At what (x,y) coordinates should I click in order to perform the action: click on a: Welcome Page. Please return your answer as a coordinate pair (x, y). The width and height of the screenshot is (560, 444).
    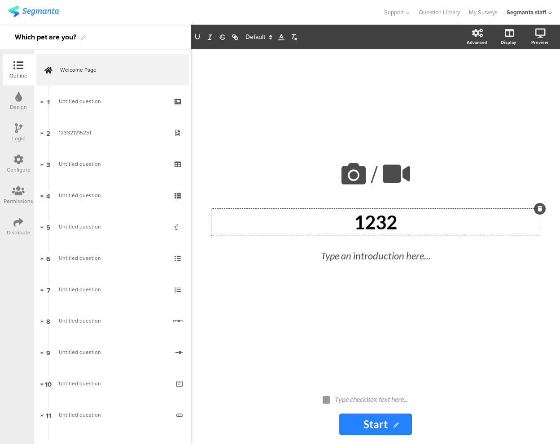
    Looking at the image, I should click on (113, 70).